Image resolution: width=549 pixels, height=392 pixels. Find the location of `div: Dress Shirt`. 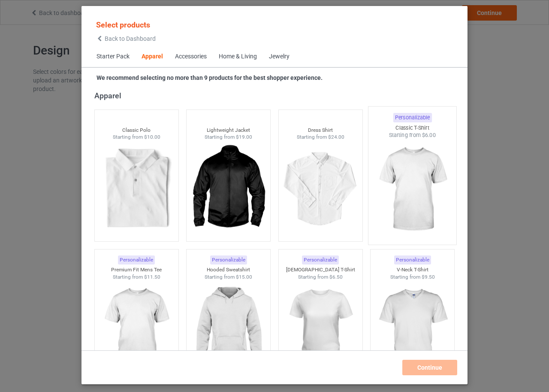

div: Dress Shirt is located at coordinates (321, 130).